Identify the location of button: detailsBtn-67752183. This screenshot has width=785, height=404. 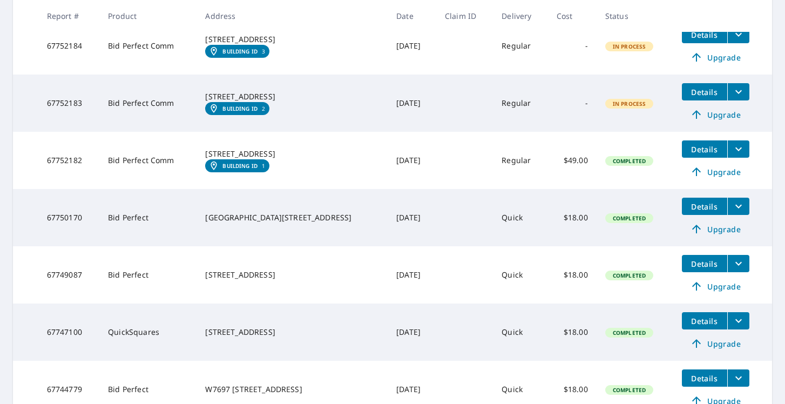
(704, 92).